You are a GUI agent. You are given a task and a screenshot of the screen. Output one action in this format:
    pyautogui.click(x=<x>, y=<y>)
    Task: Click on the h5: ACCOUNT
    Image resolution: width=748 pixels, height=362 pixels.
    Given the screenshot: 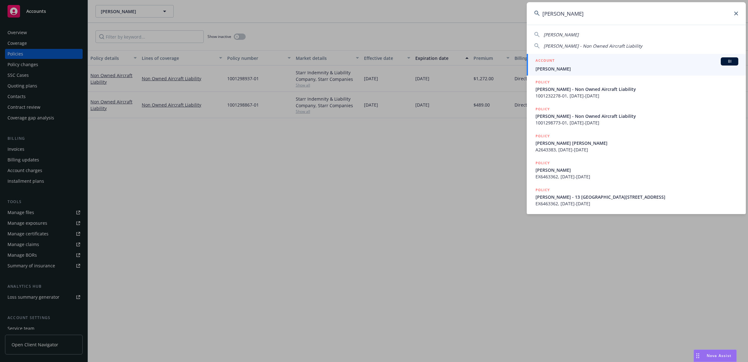 What is the action you would take?
    pyautogui.click(x=545, y=61)
    